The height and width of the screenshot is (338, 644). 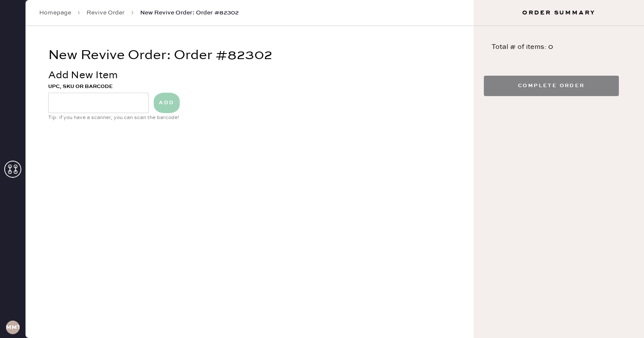 What do you see at coordinates (114, 118) in the screenshot?
I see `span: Tip: if you have a scanner, you can scan the barcode!` at bounding box center [114, 118].